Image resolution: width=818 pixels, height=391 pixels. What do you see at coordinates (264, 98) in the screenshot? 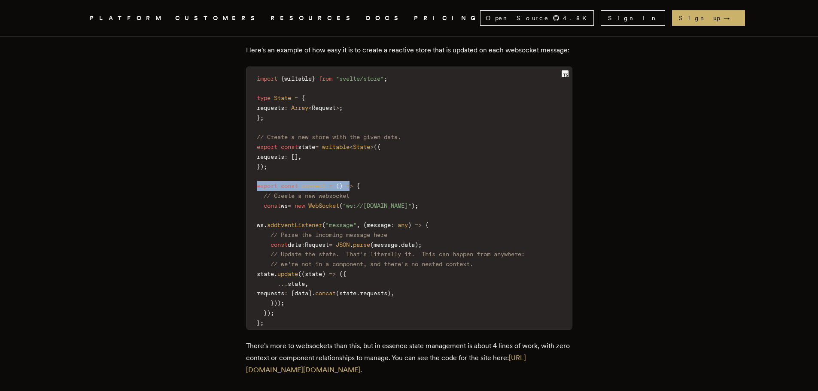
I see `span: type` at bounding box center [264, 98].